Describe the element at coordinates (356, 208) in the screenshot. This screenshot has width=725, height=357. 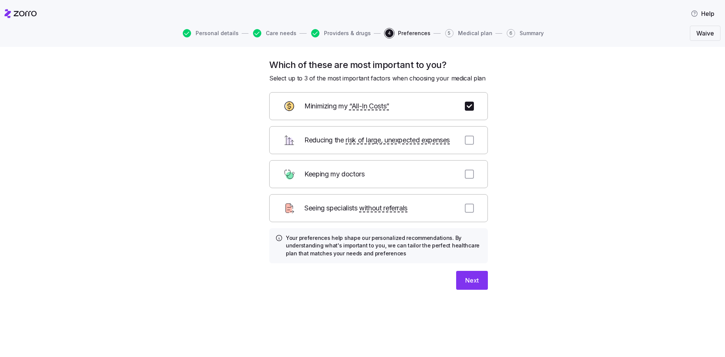
I see `span: Seeing specialists` at that location.